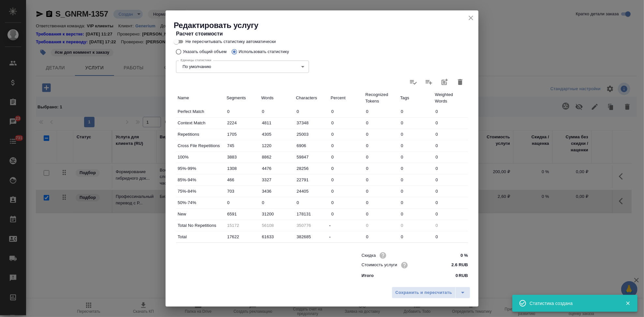 The width and height of the screenshot is (644, 317). What do you see at coordinates (379, 265) in the screenshot?
I see `p: Стоимость услуги` at bounding box center [379, 265].